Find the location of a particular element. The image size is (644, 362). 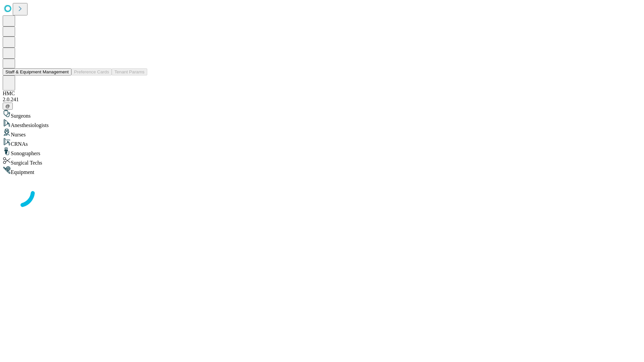

div: CRNAs is located at coordinates (322, 142).